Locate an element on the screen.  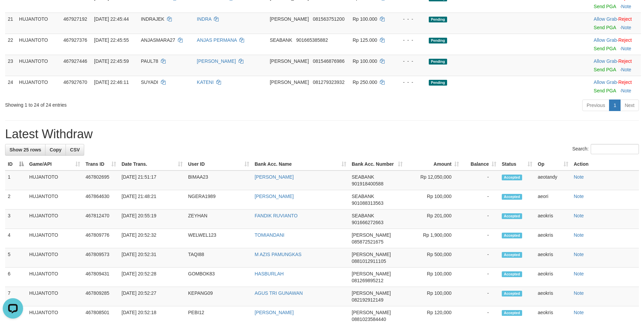
span: Copy 081279323932 to clipboard is located at coordinates (328, 82).